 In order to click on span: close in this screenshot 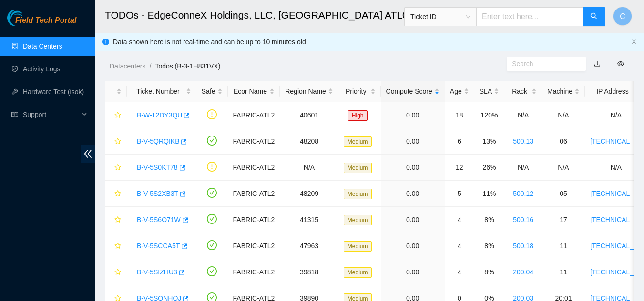, I will do `click(634, 42)`.